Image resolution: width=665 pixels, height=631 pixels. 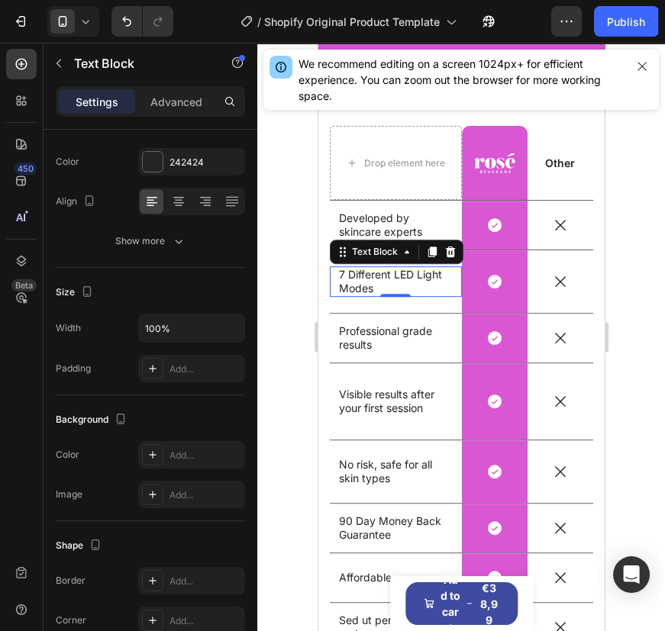 What do you see at coordinates (144, 15) in the screenshot?
I see `span: 90 Day Money Back Guarantee` at bounding box center [144, 15].